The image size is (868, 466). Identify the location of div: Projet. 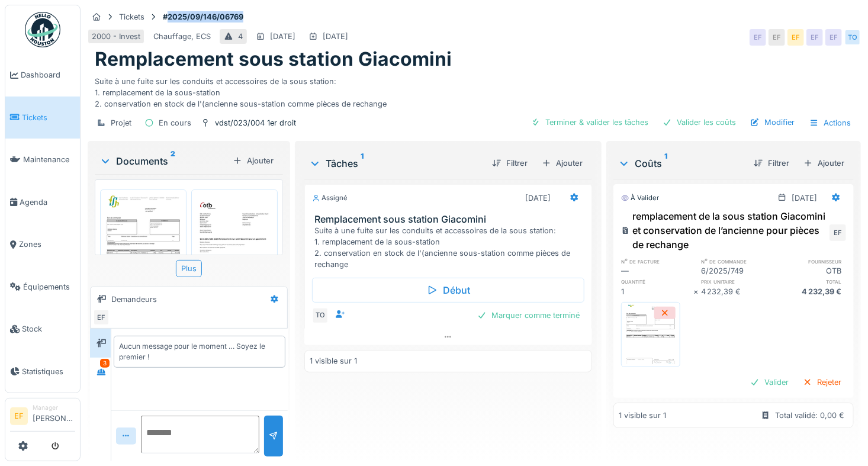
(120, 122).